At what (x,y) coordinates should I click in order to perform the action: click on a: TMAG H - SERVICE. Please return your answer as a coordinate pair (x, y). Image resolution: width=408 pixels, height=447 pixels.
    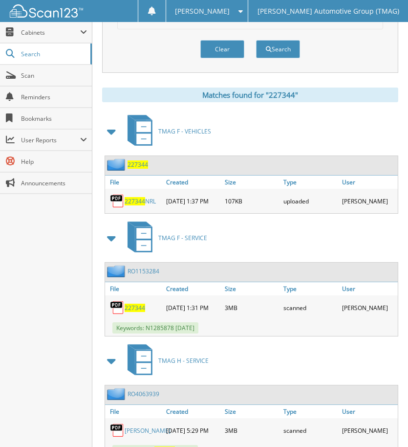
    Looking at the image, I should click on (165, 360).